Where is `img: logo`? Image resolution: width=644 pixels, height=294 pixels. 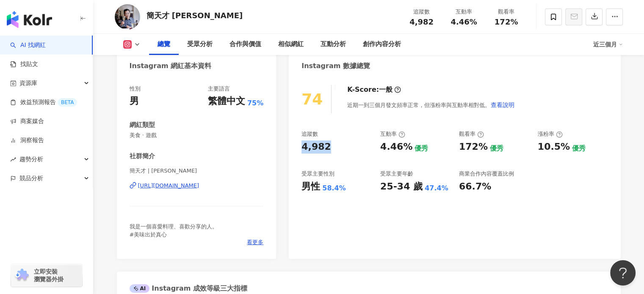 img: logo is located at coordinates (29, 19).